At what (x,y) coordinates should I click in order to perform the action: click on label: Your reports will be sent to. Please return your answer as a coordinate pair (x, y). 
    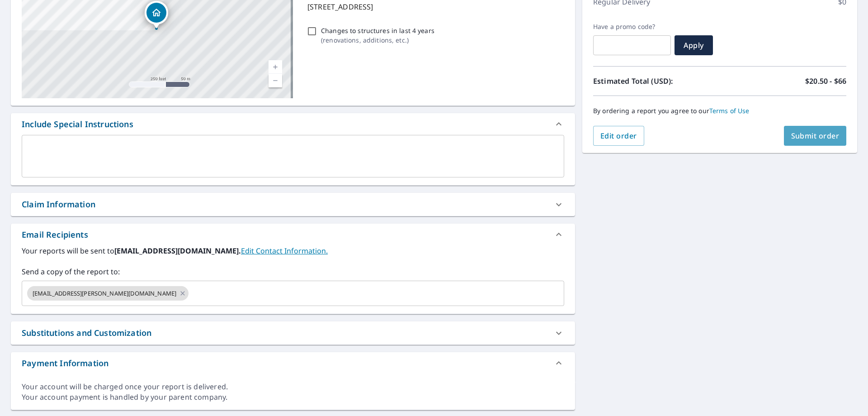
    Looking at the image, I should click on (293, 251).